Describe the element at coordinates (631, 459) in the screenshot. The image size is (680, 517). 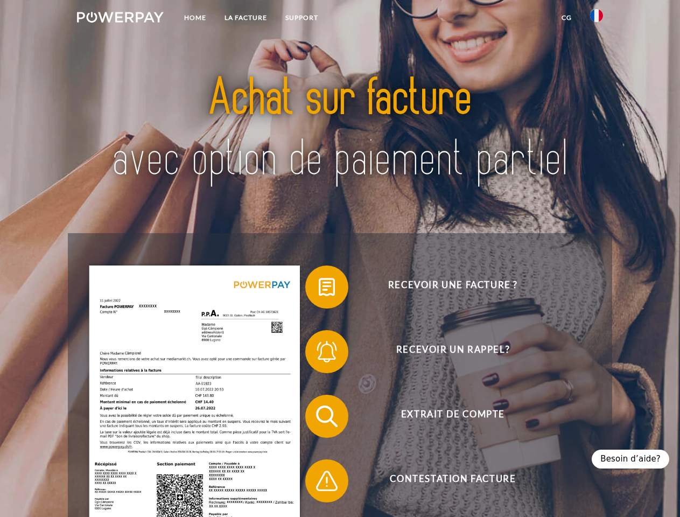
I see `div: Besoin d’aide?` at that location.